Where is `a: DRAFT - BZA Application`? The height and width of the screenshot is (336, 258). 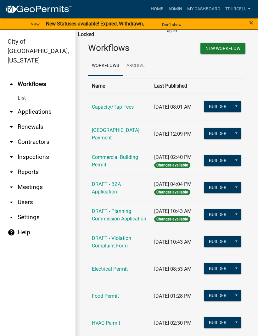
a: DRAFT - BZA Application is located at coordinates (106, 188).